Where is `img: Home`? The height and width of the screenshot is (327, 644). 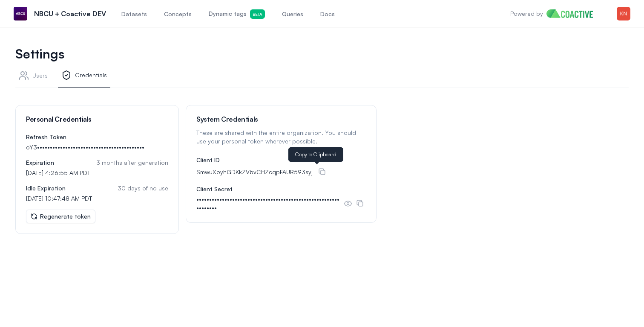 img: Home is located at coordinates (573, 14).